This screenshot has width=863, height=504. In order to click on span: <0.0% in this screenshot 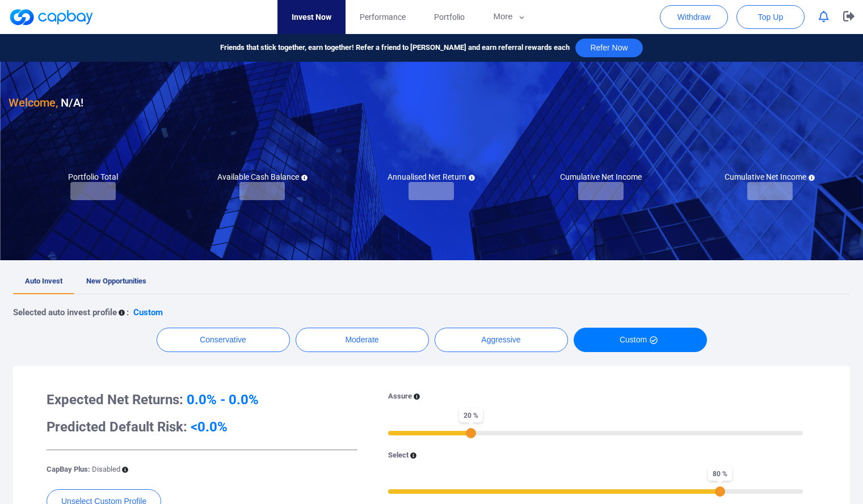, I will do `click(209, 427)`.